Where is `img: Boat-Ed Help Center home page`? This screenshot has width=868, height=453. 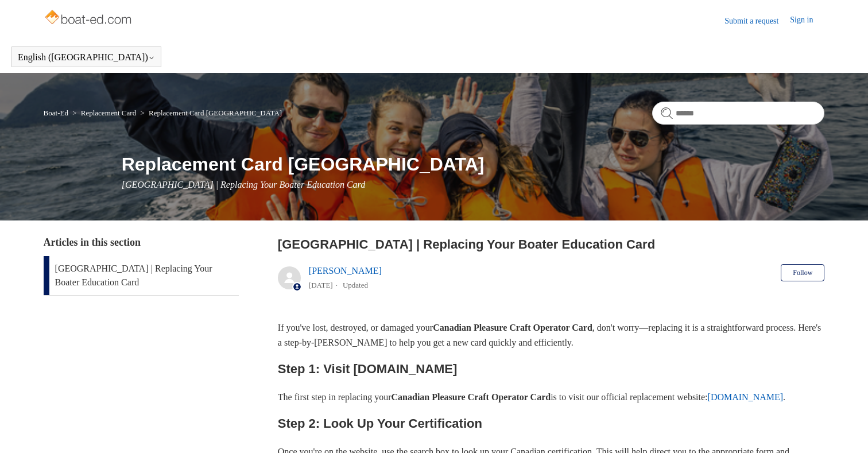 img: Boat-Ed Help Center home page is located at coordinates (89, 18).